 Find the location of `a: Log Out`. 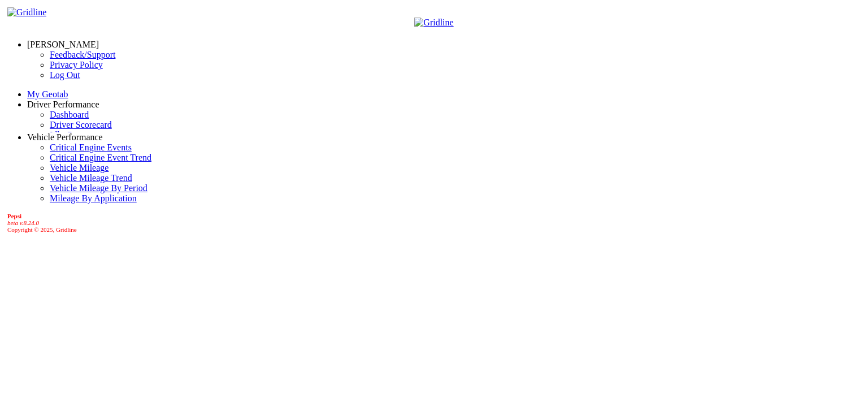

a: Log Out is located at coordinates (65, 75).